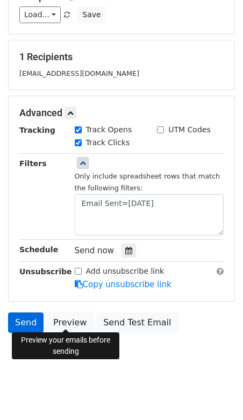 The width and height of the screenshot is (243, 420). What do you see at coordinates (26, 323) in the screenshot?
I see `a: Send` at bounding box center [26, 323].